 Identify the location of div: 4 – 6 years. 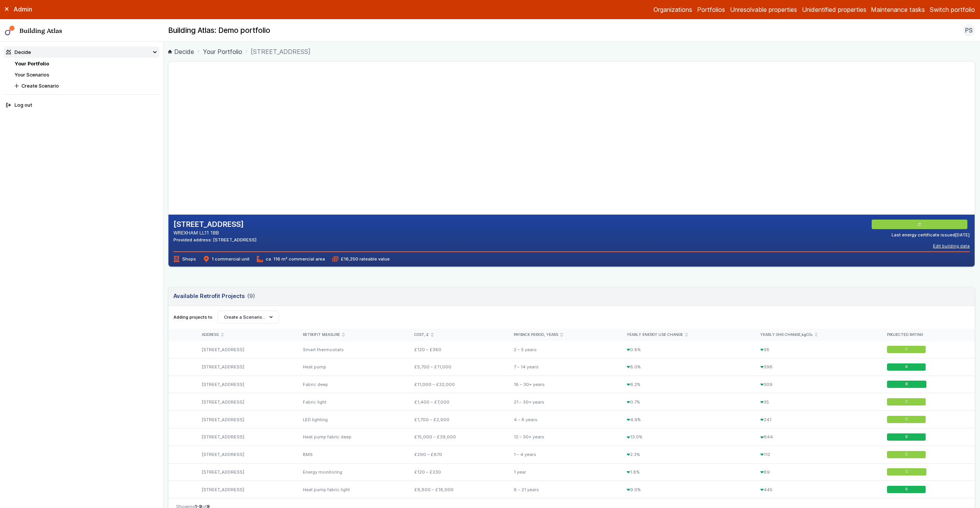
(563, 420).